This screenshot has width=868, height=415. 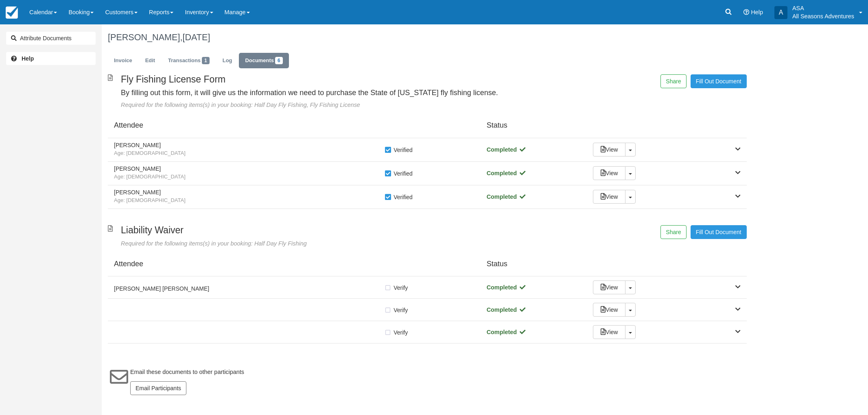 I want to click on button: Attribute Documents, so click(x=51, y=38).